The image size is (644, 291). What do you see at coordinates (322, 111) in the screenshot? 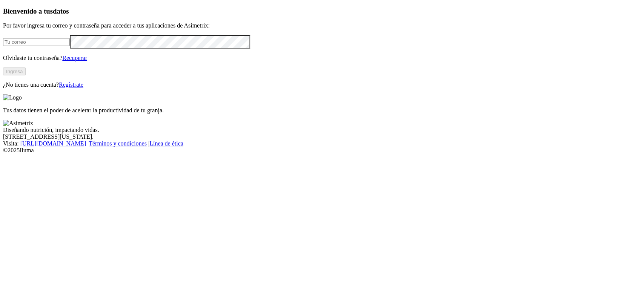
I see `p: Tus datos tienen el poder de acelerar la productividad de tu granja.` at bounding box center [322, 111].